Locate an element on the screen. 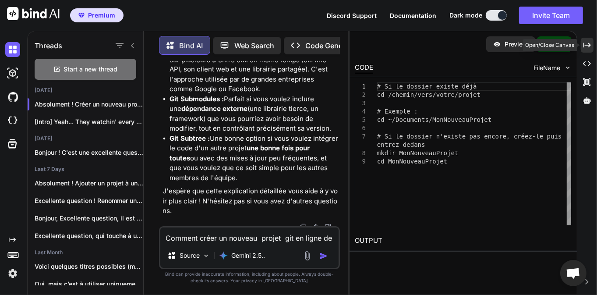 This screenshot has height=295, width=597. div: 5 is located at coordinates (360, 120).